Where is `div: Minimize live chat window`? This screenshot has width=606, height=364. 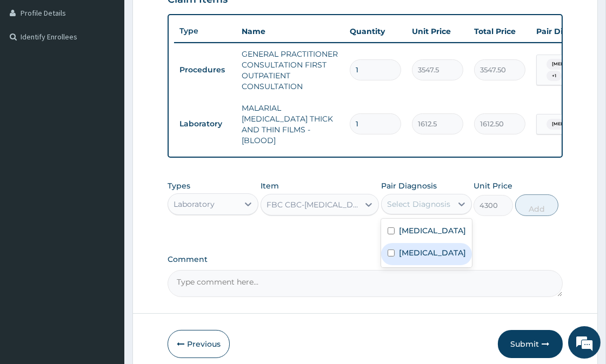
div: Minimize live chat window is located at coordinates (190, 19).